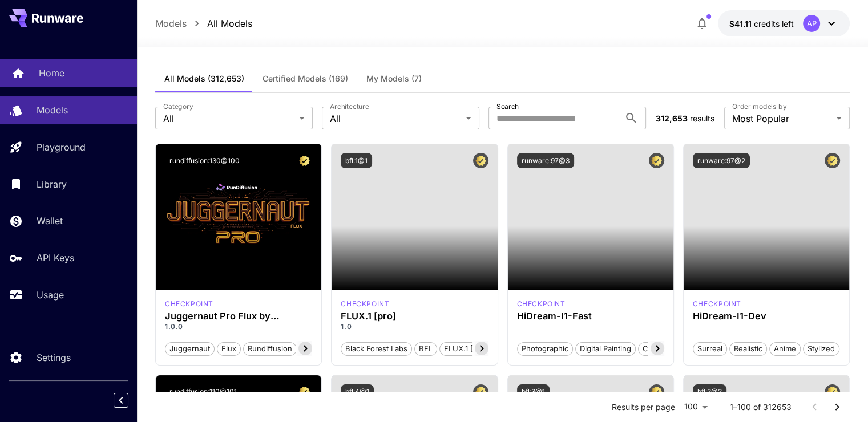 Image resolution: width=868 pixels, height=422 pixels. I want to click on span: BFL, so click(426, 349).